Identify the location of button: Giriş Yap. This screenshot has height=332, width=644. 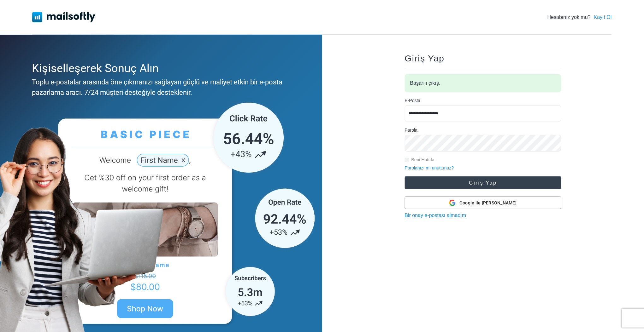
(483, 183).